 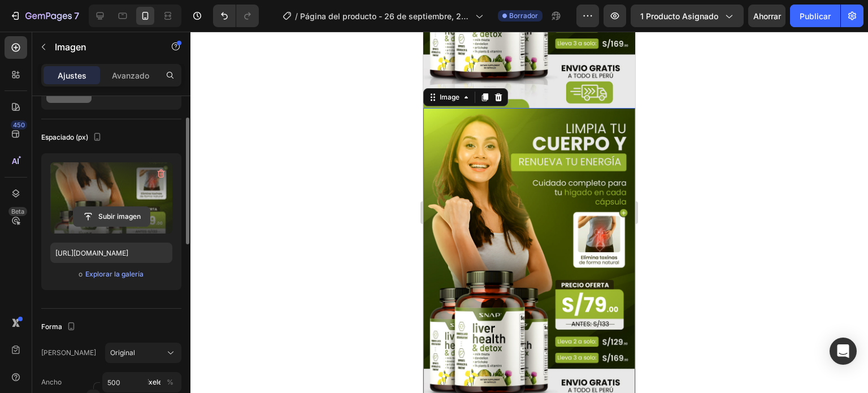 What do you see at coordinates (51, 382) in the screenshot?
I see `font: Ancho` at bounding box center [51, 382].